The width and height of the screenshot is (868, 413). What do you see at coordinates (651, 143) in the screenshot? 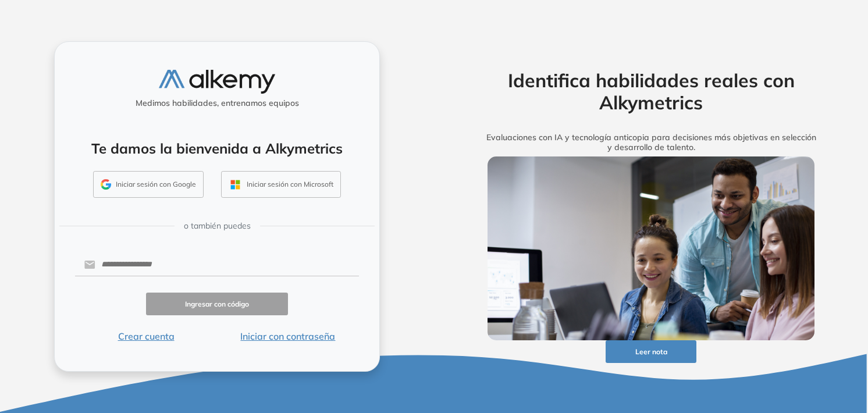
I see `h5: Evaluaciones con IA y tecnología anticopia para decisiones más objetivas en selección y desarroll...` at bounding box center [651, 143].